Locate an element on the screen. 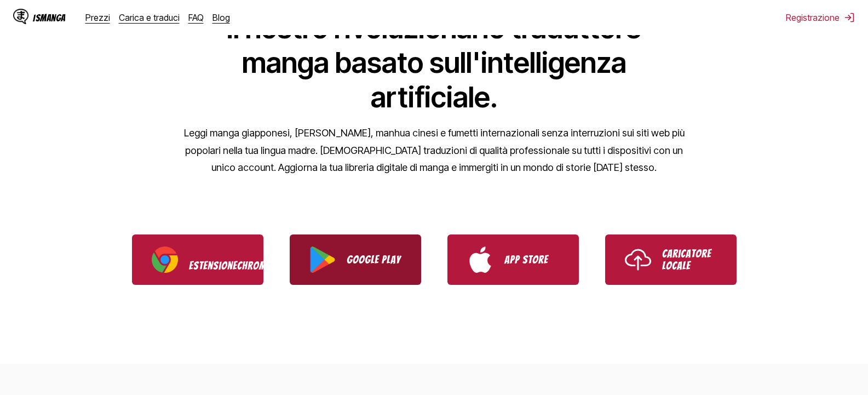  font: Registrazione is located at coordinates (813, 17).